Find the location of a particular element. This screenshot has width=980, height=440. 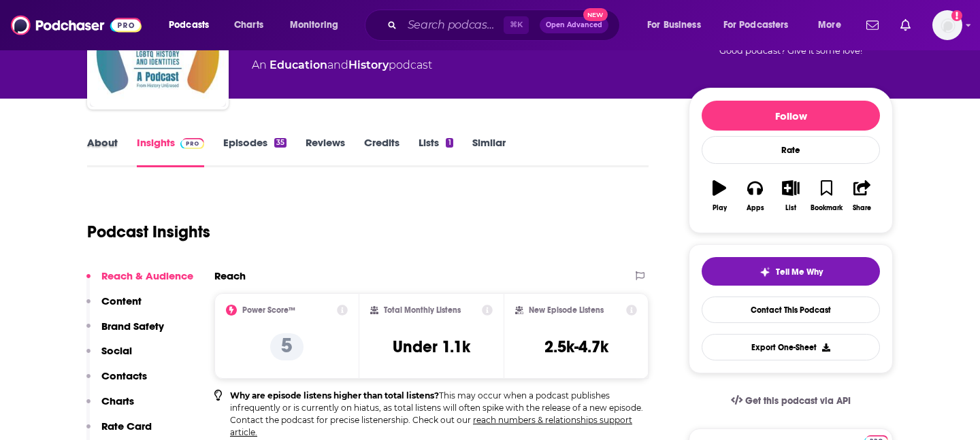

button: Follow is located at coordinates (791, 115).